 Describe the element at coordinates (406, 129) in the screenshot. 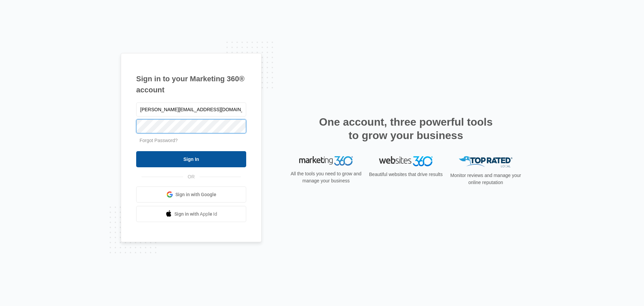

I see `h2: One account, three powerful tools to grow your business` at that location.